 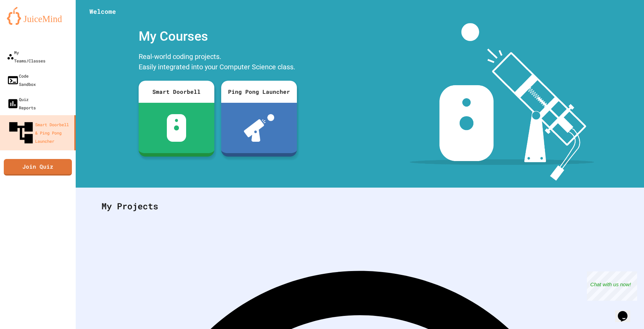 What do you see at coordinates (26, 56) in the screenshot?
I see `div: My Teams/Classes` at bounding box center [26, 56].